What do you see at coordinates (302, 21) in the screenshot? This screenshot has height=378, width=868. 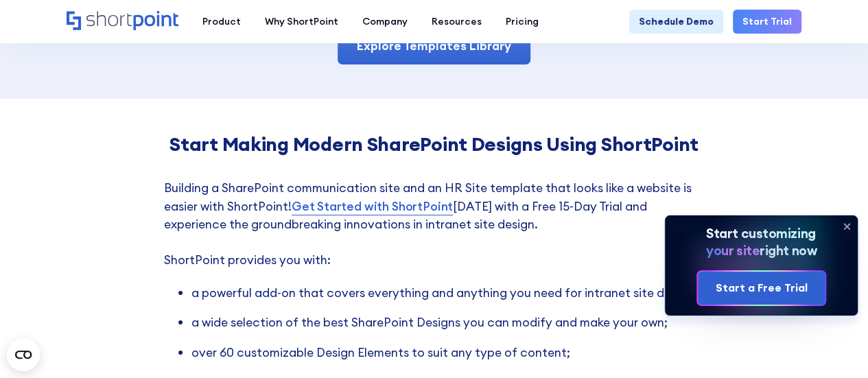 I see `div: Why ShortPoint` at bounding box center [302, 21].